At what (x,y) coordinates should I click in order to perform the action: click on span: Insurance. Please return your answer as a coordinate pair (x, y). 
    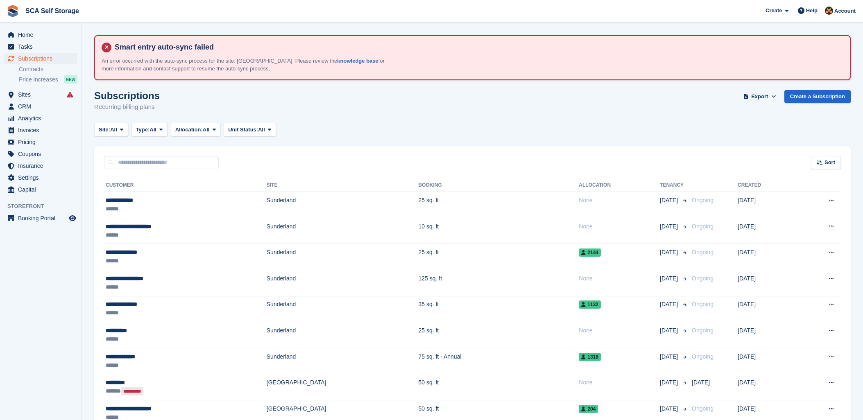
    Looking at the image, I should click on (43, 166).